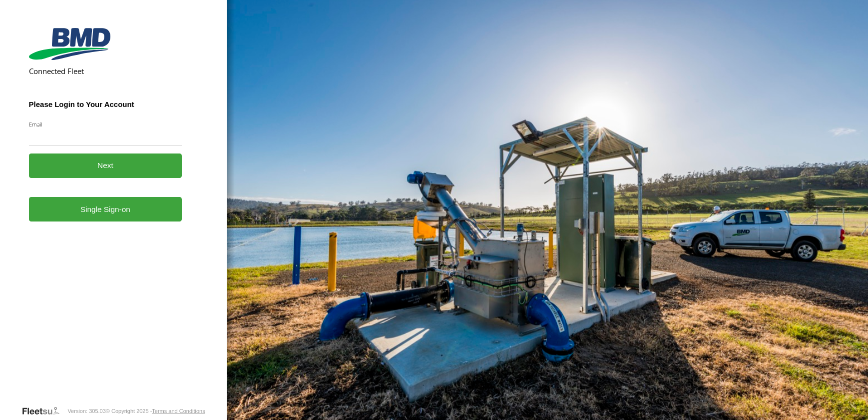  What do you see at coordinates (86, 411) in the screenshot?
I see `div: Version: 305.03` at bounding box center [86, 411].